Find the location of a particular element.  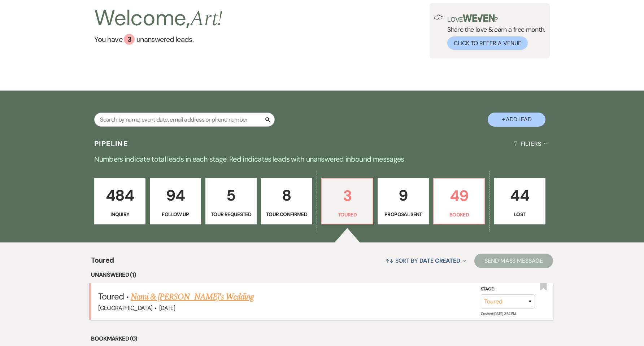

a: You have 3 unanswered leads. is located at coordinates (158, 39).